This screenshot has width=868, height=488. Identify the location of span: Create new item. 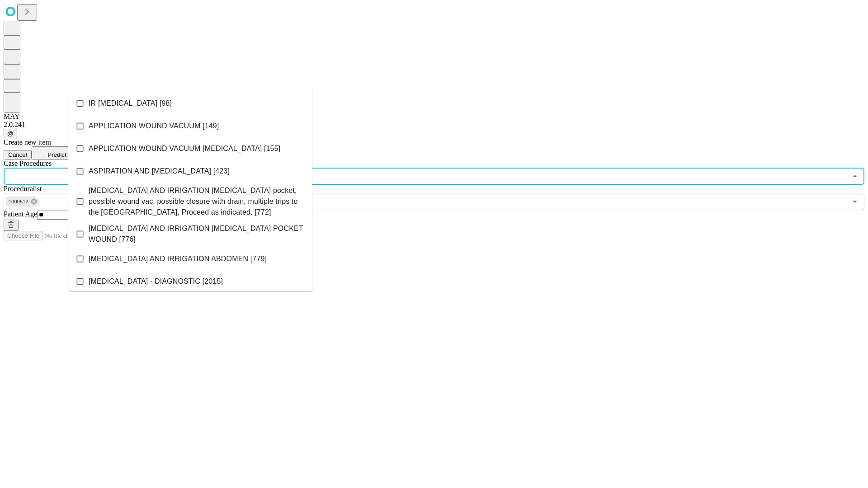
(27, 142).